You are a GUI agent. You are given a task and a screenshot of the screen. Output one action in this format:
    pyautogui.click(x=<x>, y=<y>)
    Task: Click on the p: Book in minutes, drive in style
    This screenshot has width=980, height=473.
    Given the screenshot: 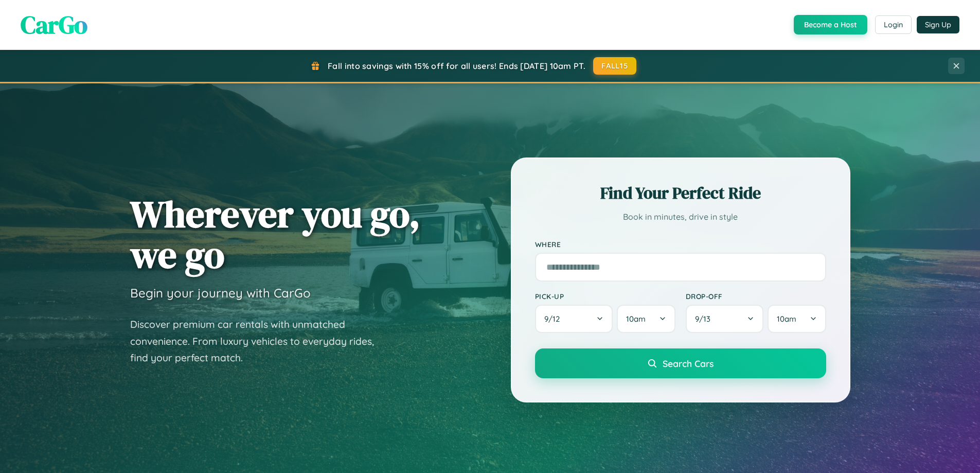 What is the action you would take?
    pyautogui.click(x=681, y=217)
    